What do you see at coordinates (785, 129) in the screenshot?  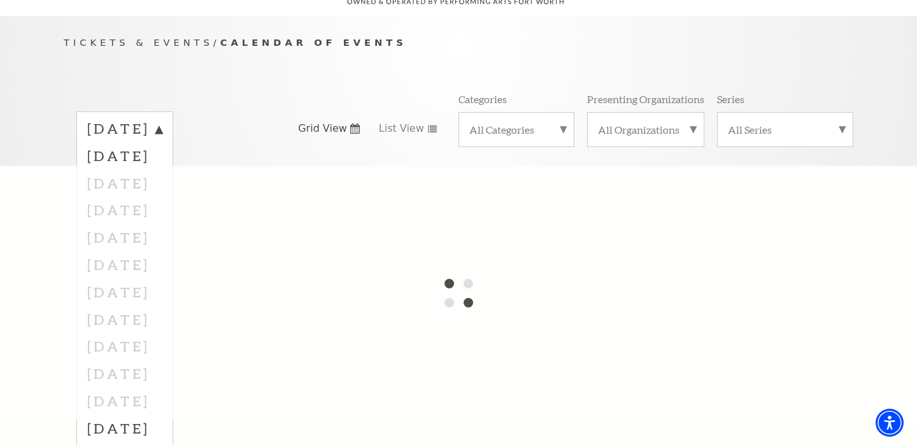 I see `label: All Series` at bounding box center [785, 129].